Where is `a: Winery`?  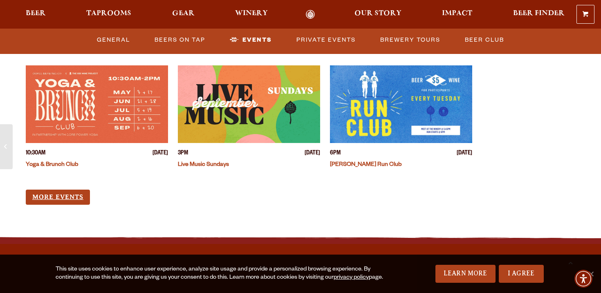
a: Winery is located at coordinates (252, 14).